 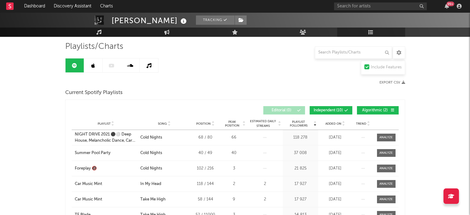 I want to click on div: Summer Pool Party, so click(x=93, y=153).